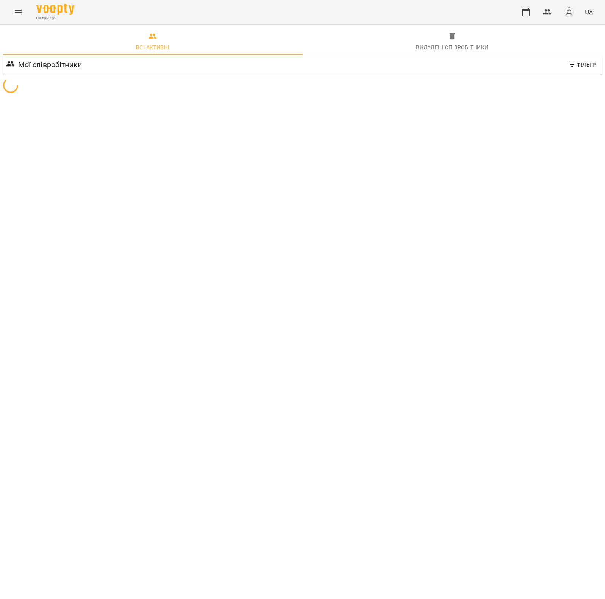 The height and width of the screenshot is (599, 605). Describe the element at coordinates (55, 9) in the screenshot. I see `img: Voopty Logo` at that location.